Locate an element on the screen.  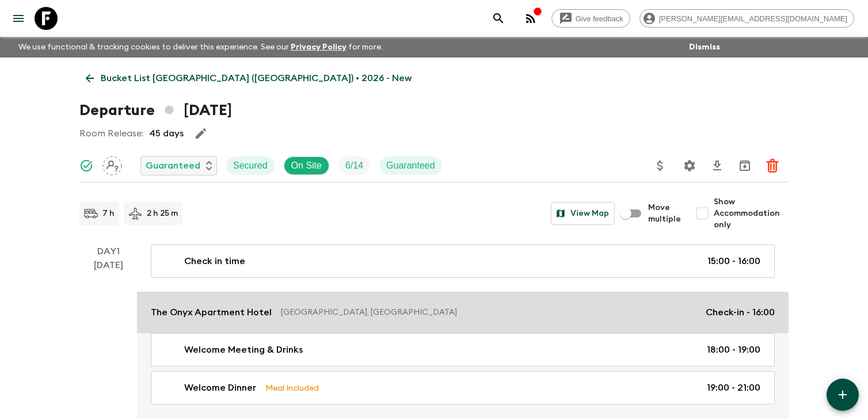
p: 7 h is located at coordinates (108, 213).